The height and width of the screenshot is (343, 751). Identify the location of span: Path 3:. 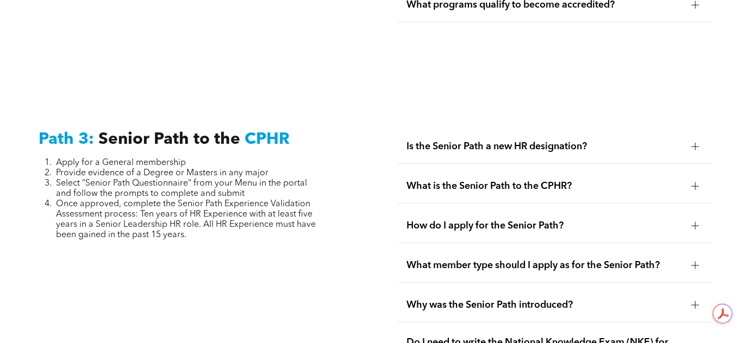
(66, 140).